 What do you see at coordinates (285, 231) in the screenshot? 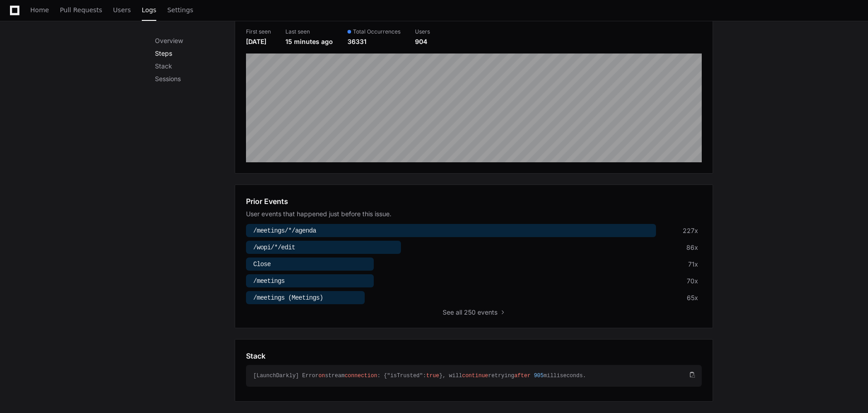
I see `span: /meetings/*/agenda` at bounding box center [285, 231].